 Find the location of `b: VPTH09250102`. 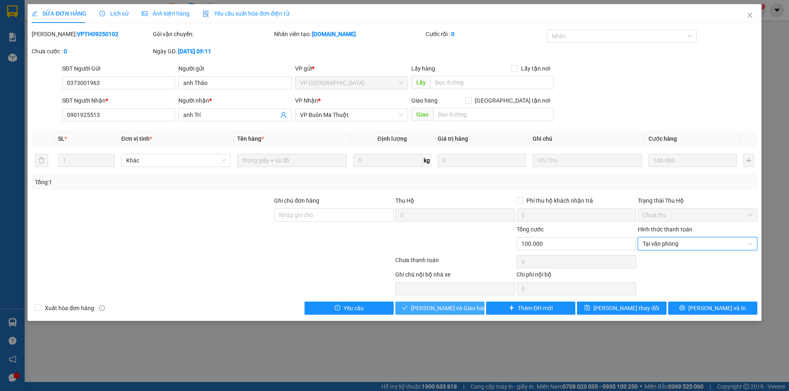

b: VPTH09250102 is located at coordinates (97, 34).